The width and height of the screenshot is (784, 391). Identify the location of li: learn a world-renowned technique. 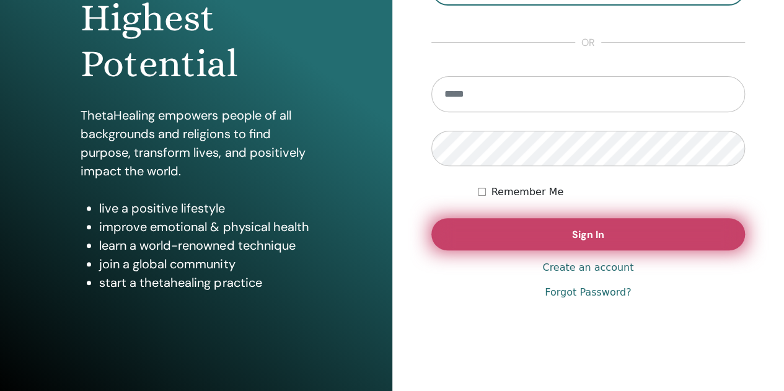
(205, 246).